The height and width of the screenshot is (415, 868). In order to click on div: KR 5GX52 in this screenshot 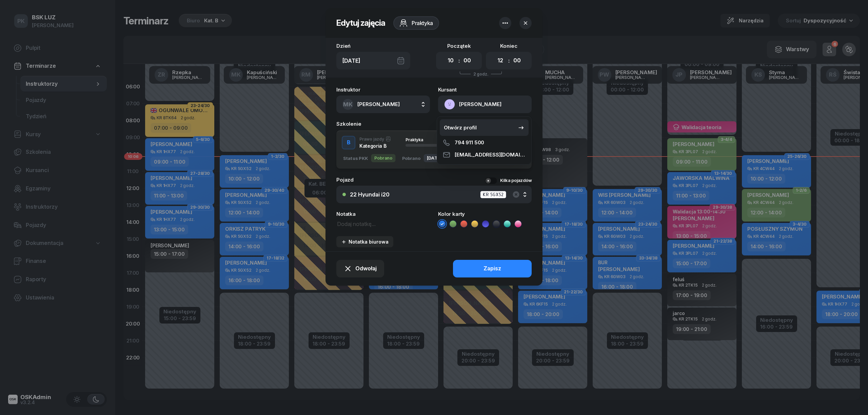, I will do `click(493, 194)`.